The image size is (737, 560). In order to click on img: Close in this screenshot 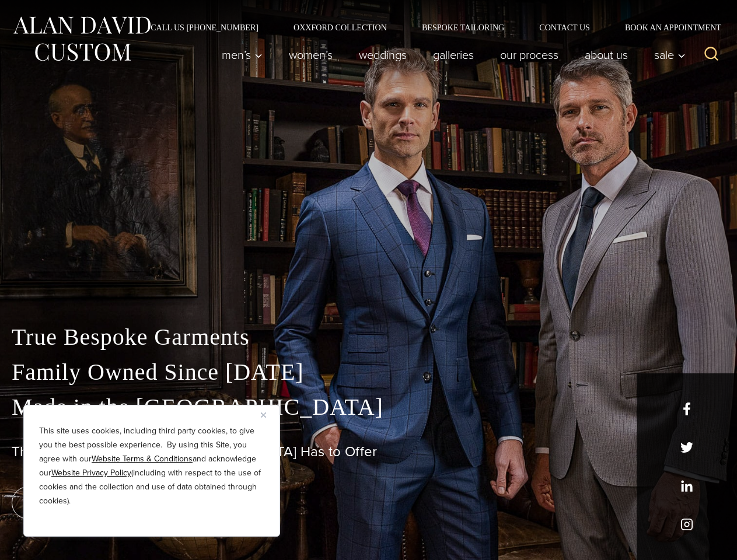, I will do `click(263, 415)`.